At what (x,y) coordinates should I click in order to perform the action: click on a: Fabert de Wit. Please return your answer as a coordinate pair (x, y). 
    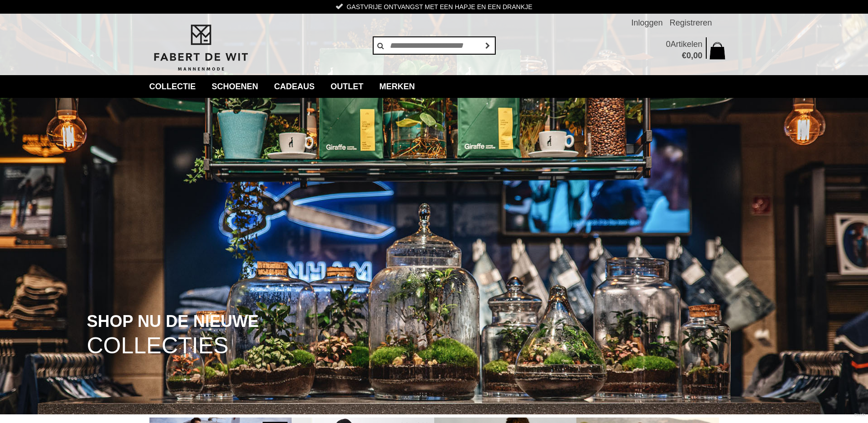
    Looking at the image, I should click on (200, 48).